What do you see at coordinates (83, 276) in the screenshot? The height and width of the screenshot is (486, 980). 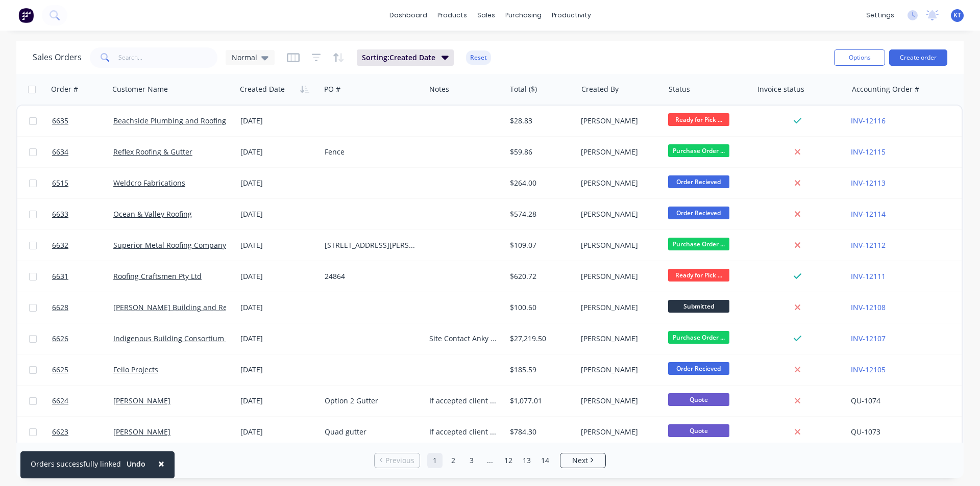 I see `a: 6631` at bounding box center [83, 276].